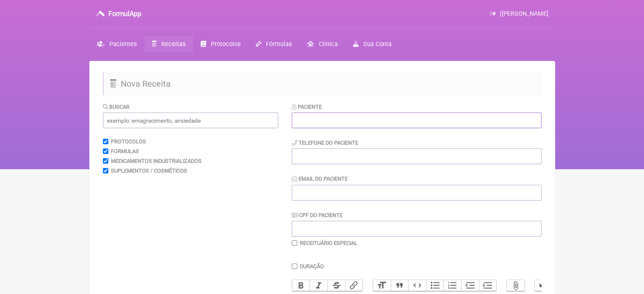  Describe the element at coordinates (435, 286) in the screenshot. I see `button: Bullets` at that location.